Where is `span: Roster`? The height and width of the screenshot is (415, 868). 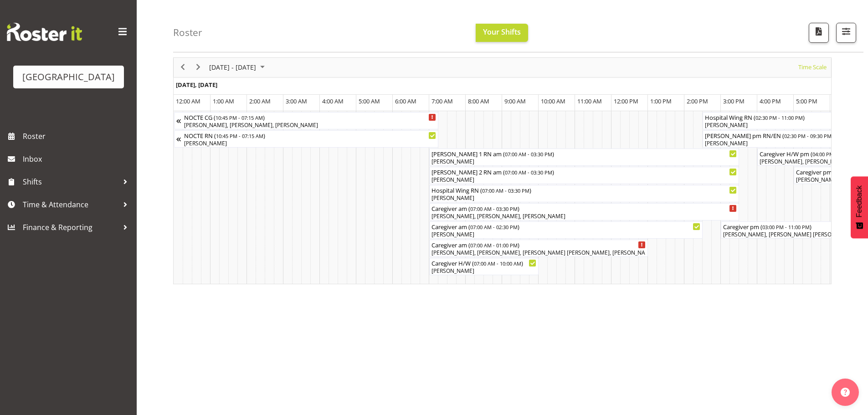 span: Roster is located at coordinates (77, 136).